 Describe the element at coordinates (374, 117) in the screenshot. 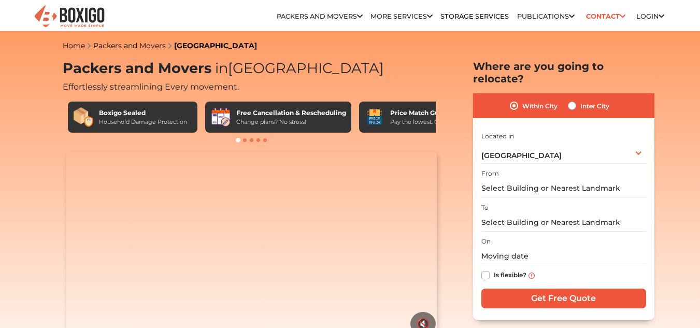

I see `img: Price Match Guarantee` at that location.